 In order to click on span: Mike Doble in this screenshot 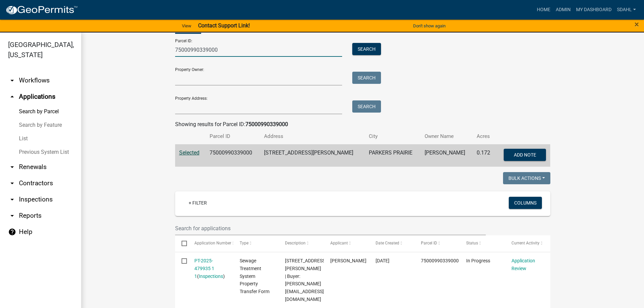, I will do `click(348, 261)`.